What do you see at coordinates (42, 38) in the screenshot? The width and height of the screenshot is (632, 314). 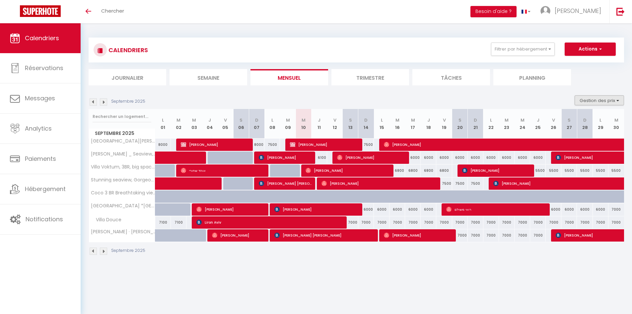 I see `span: Calendriers` at bounding box center [42, 38].